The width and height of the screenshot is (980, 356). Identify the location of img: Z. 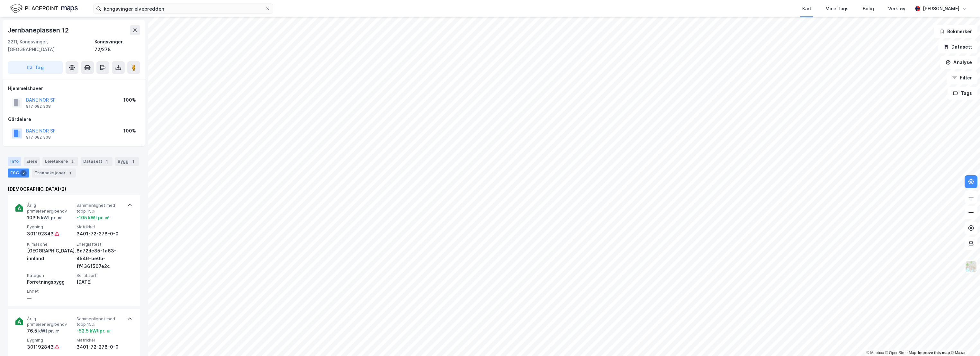
(971, 267).